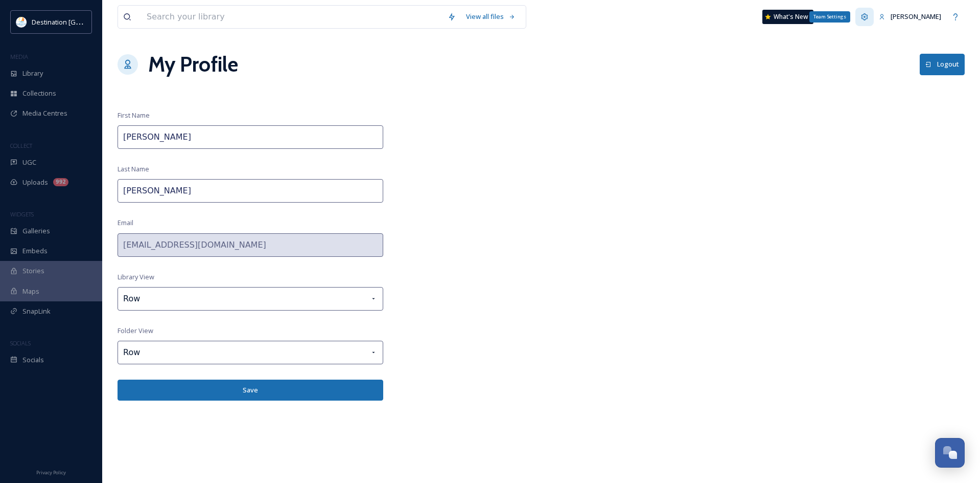  What do you see at coordinates (125, 222) in the screenshot?
I see `span: Email` at bounding box center [125, 222].